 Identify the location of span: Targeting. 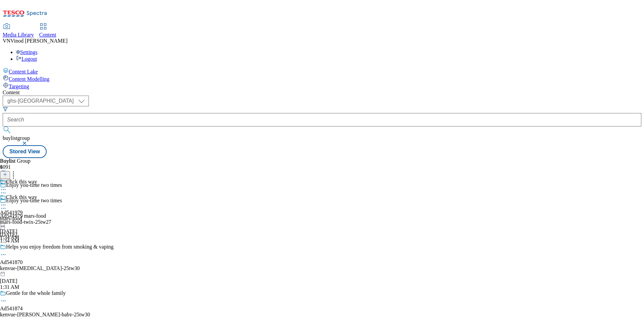
(19, 86).